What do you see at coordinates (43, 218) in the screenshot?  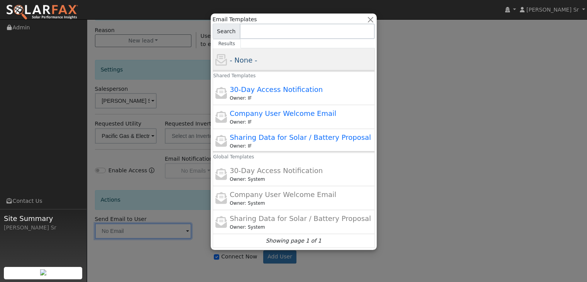 I see `span: Site Summary` at bounding box center [43, 218].